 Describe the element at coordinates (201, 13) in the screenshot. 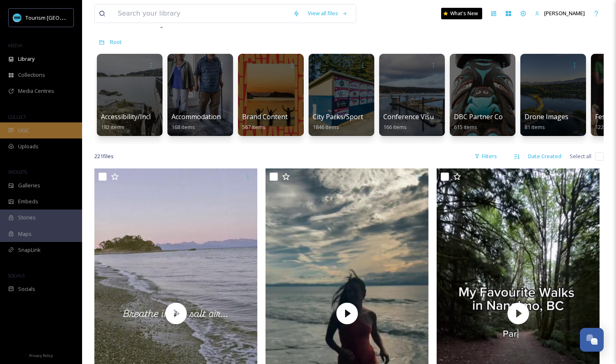

I see `input: Search your library` at that location.